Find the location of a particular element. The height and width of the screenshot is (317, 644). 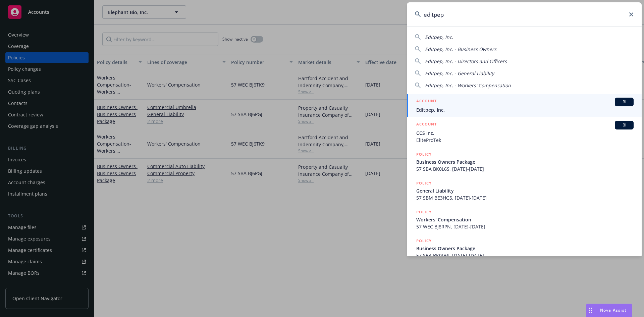

a: ACCOUNTBIEditpep, Inc. is located at coordinates (524, 105).